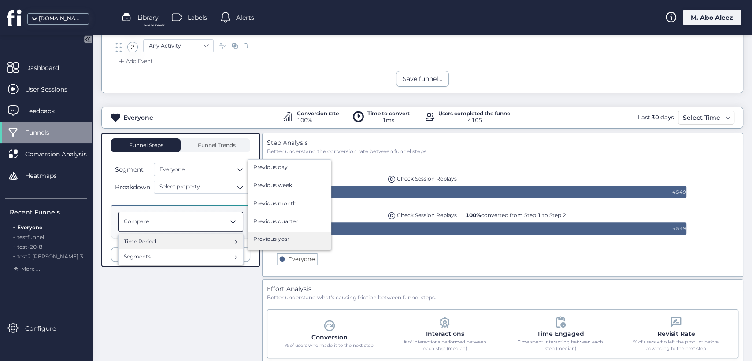 The width and height of the screenshot is (752, 361). Describe the element at coordinates (301, 259) in the screenshot. I see `text: Everyone` at that location.